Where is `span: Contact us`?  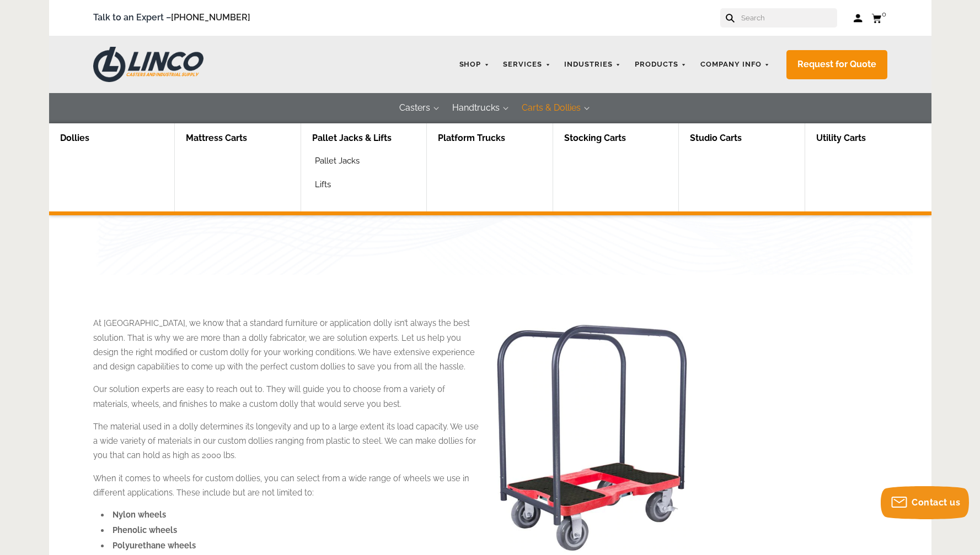
span: Contact us is located at coordinates (935, 502).